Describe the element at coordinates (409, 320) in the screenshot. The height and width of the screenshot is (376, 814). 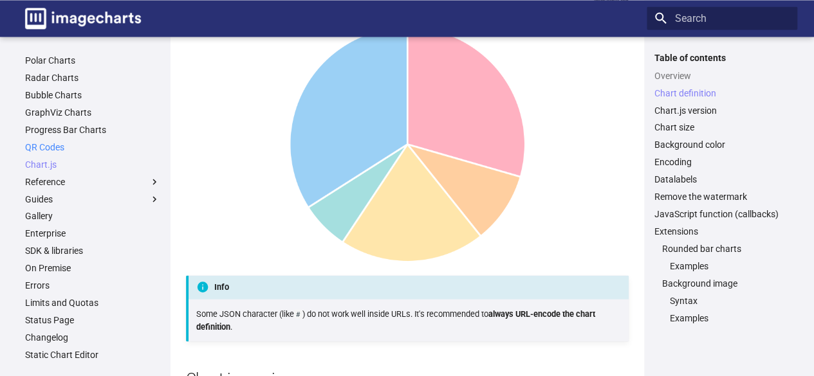
I see `p: Some JSON character (like ) do not work well inside URLs. It's recommended to .` at that location.